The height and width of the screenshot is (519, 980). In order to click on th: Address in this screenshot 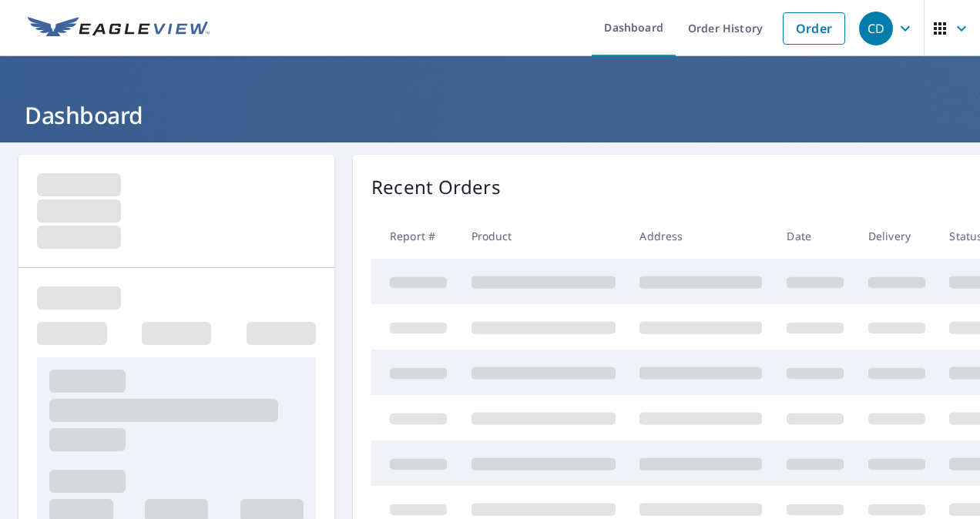, I will do `click(701, 236)`.